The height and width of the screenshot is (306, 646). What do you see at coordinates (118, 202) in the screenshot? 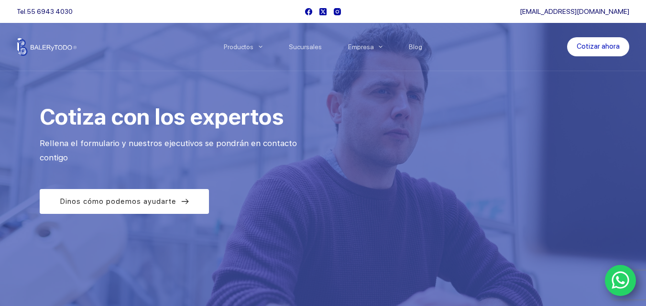
I see `span: Dinos cómo podemos ayudarte` at bounding box center [118, 202].